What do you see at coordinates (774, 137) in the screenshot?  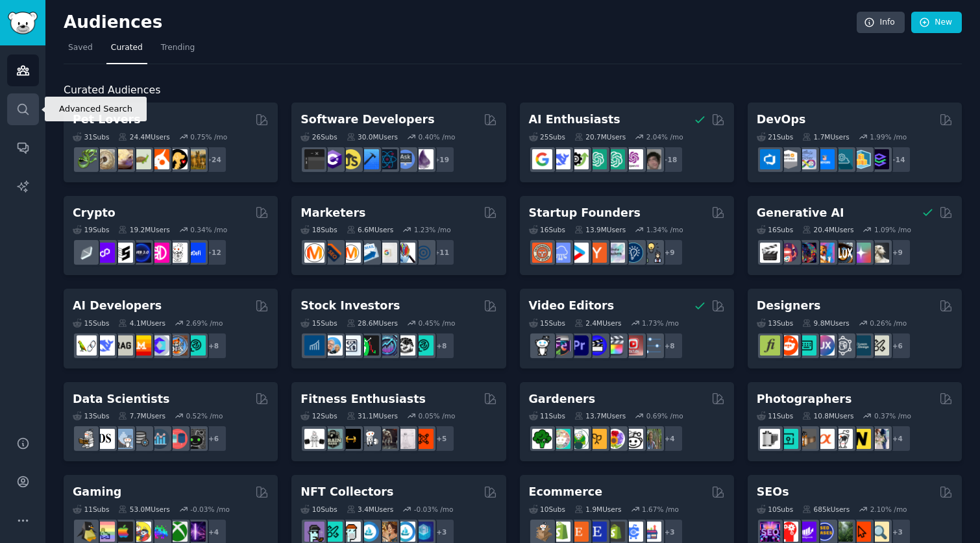 I see `div: 21 Sub s` at bounding box center [774, 137].